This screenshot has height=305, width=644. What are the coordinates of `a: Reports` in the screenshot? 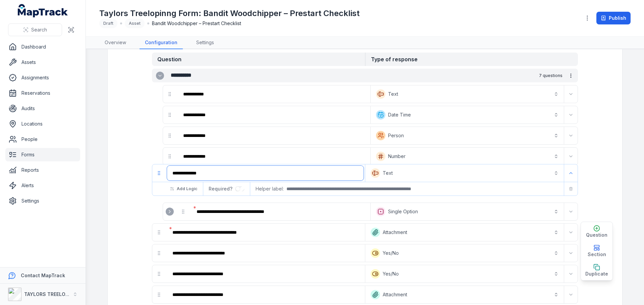 It's located at (42, 170).